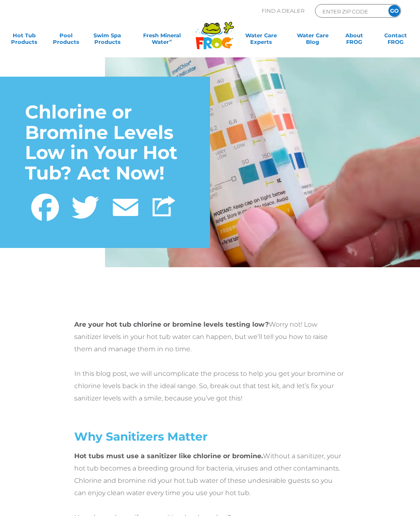  I want to click on p: Without a sanitizer, your hot tub becomes a breeding ground for bacteria, viruses and other conta..., so click(210, 475).